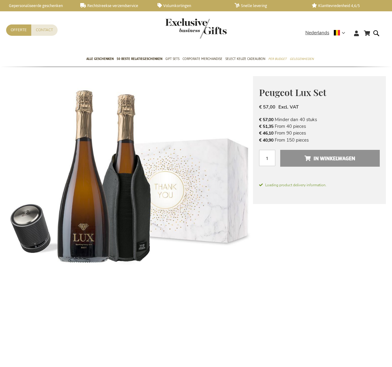 The height and width of the screenshot is (367, 392). I want to click on span: Nederlands, so click(317, 33).